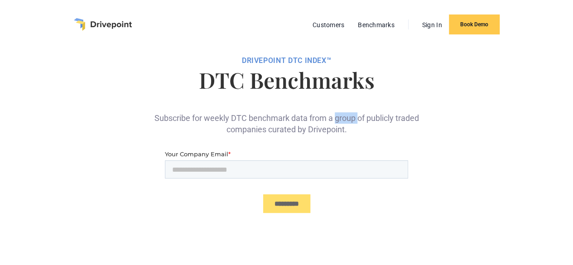  Describe the element at coordinates (287, 61) in the screenshot. I see `div: DRIVEPOiNT DTC Index™` at that location.